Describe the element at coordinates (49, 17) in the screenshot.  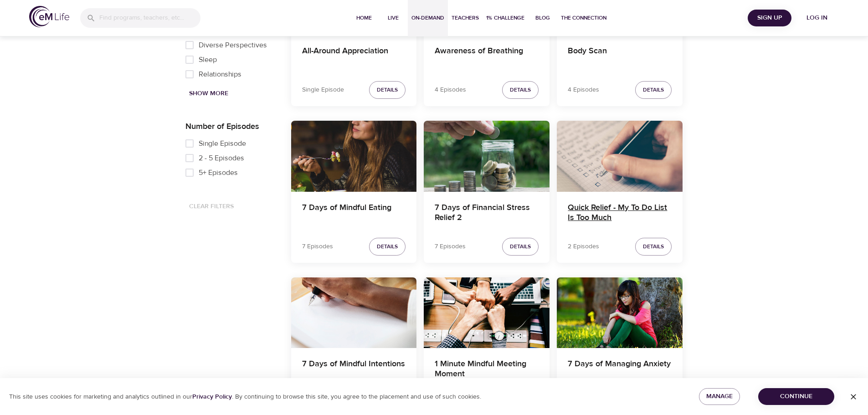
I see `img: logo` at that location.